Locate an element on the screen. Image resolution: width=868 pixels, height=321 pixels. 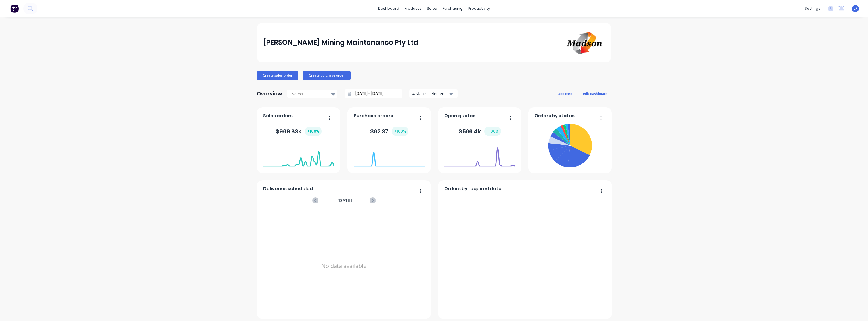
span: Orders by required date is located at coordinates (472, 189).